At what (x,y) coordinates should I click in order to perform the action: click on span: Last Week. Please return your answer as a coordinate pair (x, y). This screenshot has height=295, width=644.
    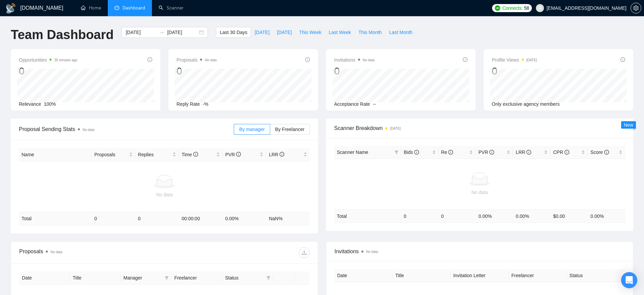
    Looking at the image, I should click on (340, 32).